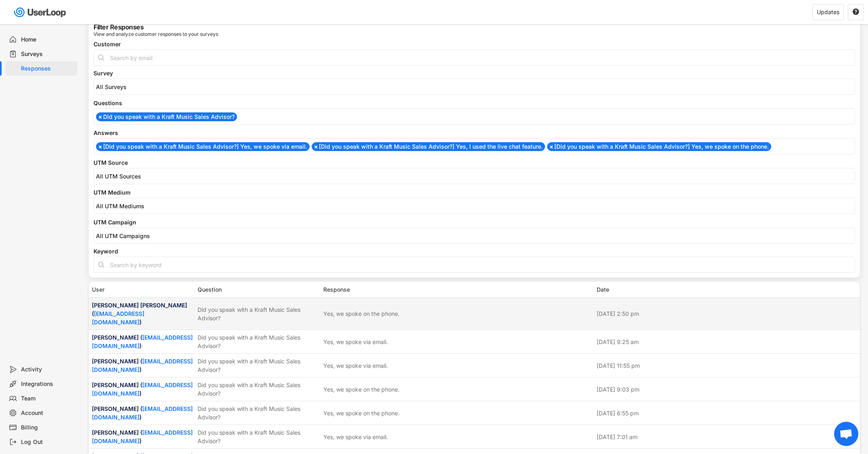 This screenshot has width=868, height=454. What do you see at coordinates (258, 289) in the screenshot?
I see `div: Question` at bounding box center [258, 289].